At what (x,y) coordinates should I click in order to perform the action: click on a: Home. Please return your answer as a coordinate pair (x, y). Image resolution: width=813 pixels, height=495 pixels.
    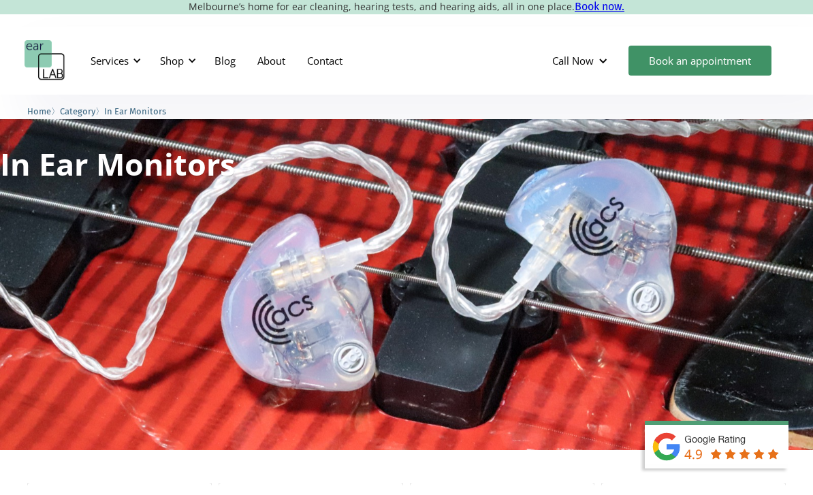
    Looking at the image, I should click on (39, 110).